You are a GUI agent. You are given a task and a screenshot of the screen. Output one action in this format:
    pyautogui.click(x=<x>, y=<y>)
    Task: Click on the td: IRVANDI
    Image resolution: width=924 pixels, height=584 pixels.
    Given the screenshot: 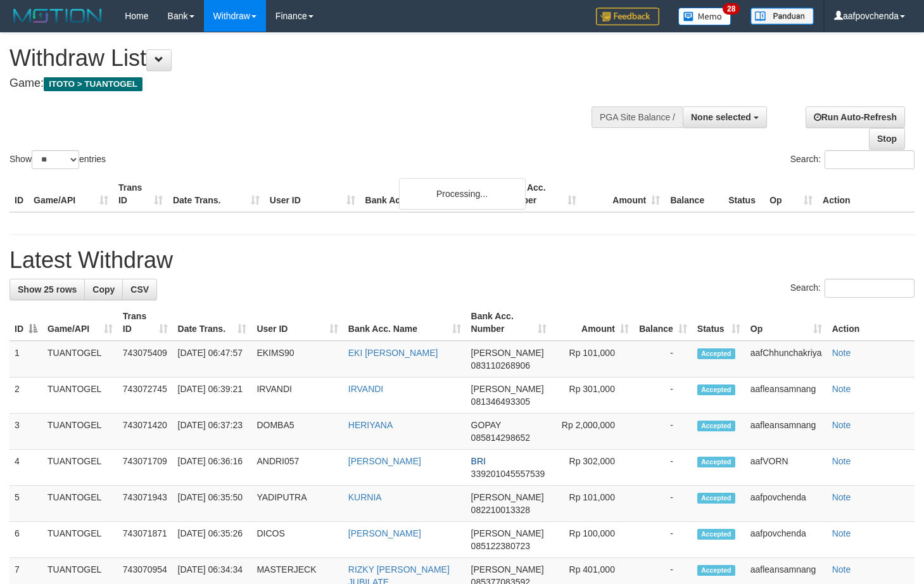 What is the action you would take?
    pyautogui.click(x=297, y=396)
    